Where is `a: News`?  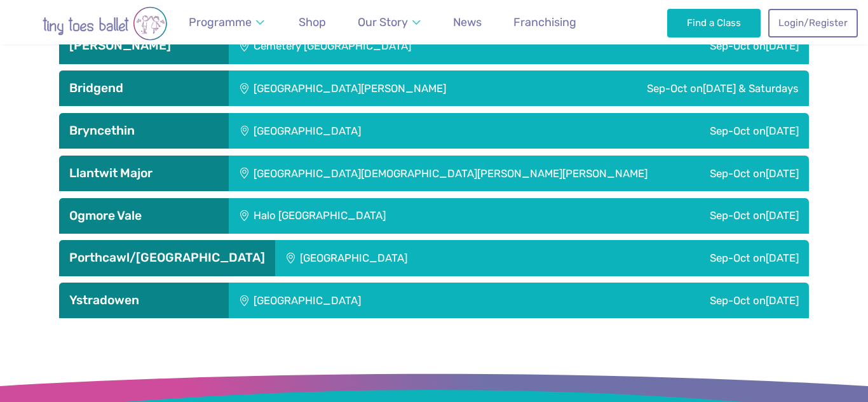 a: News is located at coordinates (467, 22).